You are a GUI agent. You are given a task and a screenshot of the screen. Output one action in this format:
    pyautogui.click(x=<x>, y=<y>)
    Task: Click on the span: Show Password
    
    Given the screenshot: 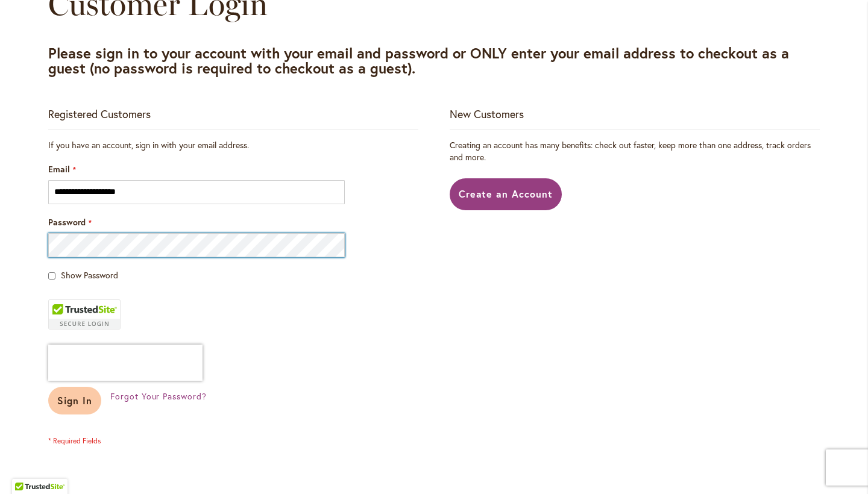 What is the action you would take?
    pyautogui.click(x=89, y=274)
    